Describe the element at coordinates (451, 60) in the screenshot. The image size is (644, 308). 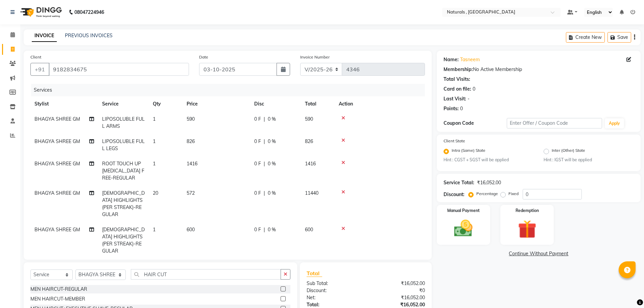
I see `div: Name:` at that location.